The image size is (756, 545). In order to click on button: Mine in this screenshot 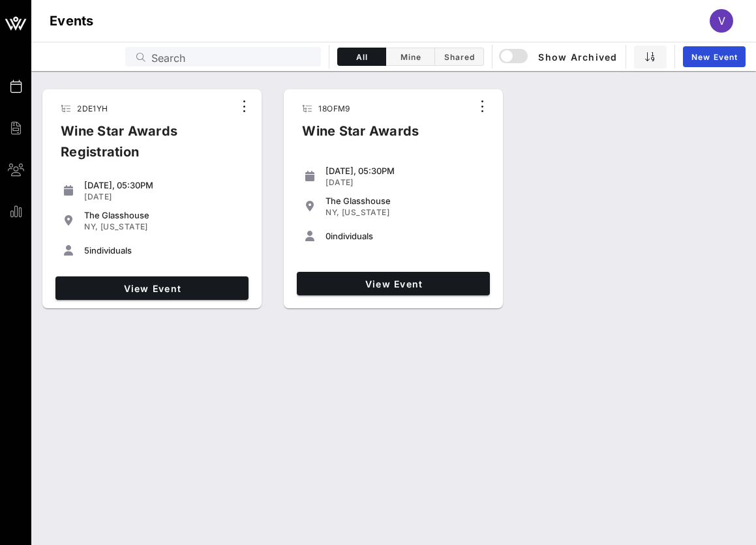, I will do `click(410, 56)`.